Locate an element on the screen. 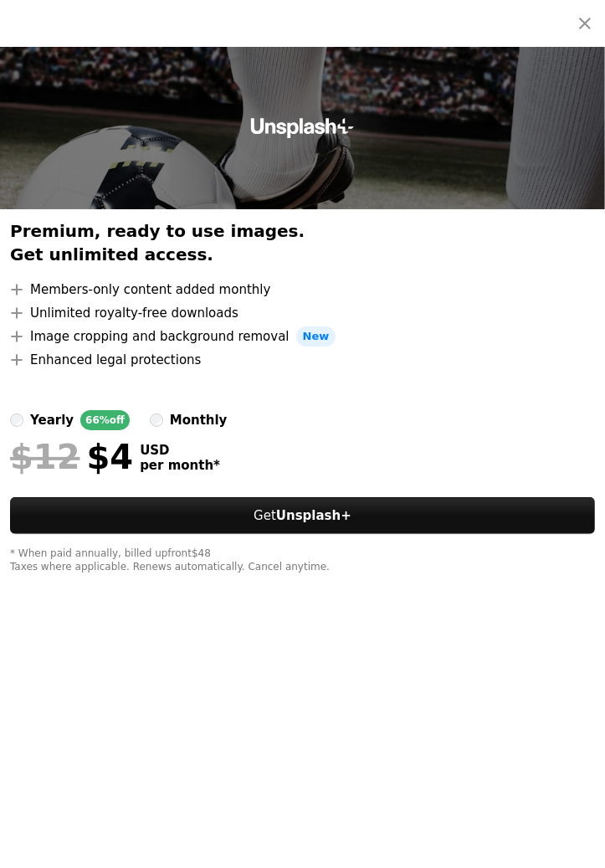 The height and width of the screenshot is (868, 605). div: yearly is located at coordinates (52, 420).